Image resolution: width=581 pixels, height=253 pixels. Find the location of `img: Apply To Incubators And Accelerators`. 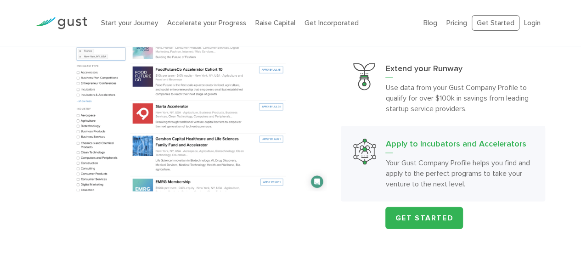

img: Apply To Incubators And Accelerators is located at coordinates (365, 152).